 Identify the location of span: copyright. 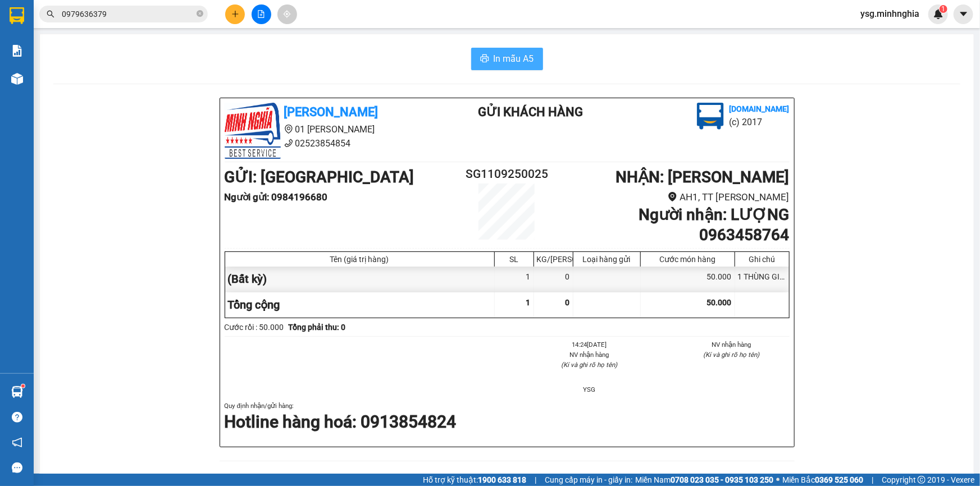
(921, 480).